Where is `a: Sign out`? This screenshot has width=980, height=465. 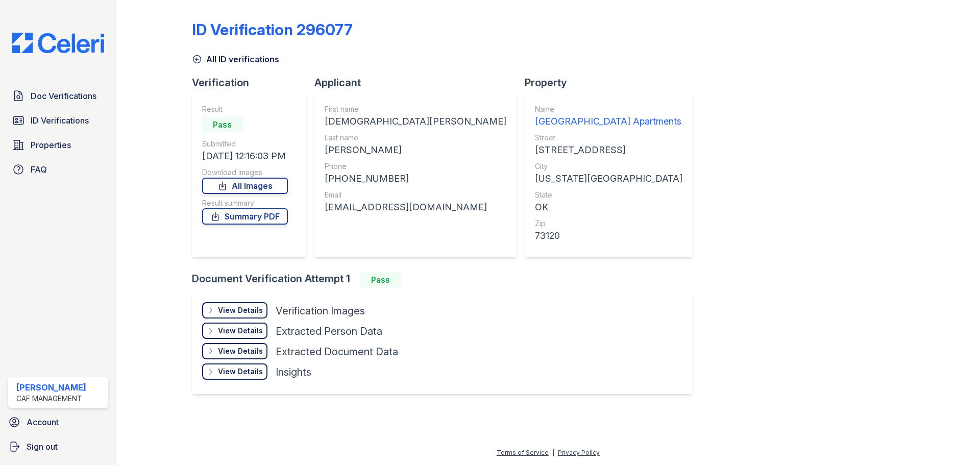
a: Sign out is located at coordinates (58, 447).